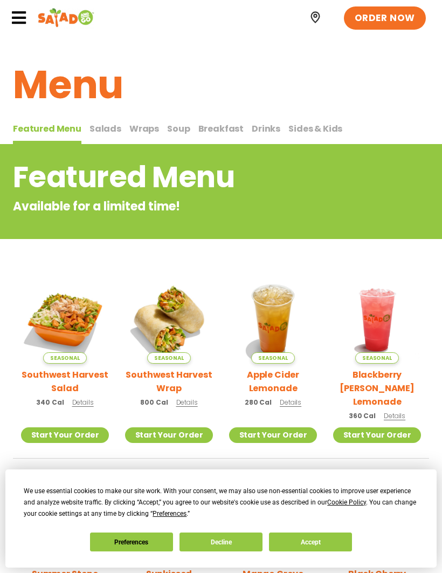 This screenshot has height=573, width=442. Describe the element at coordinates (65, 319) in the screenshot. I see `img: Product photo for Southwest Harvest Salad` at that location.